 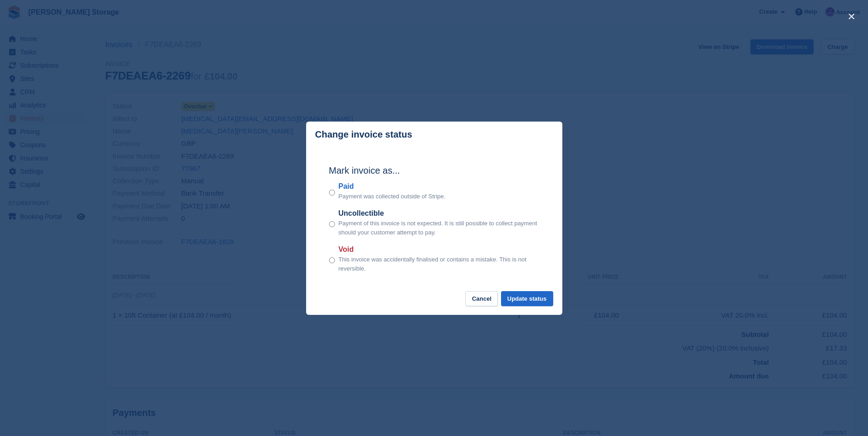 What do you see at coordinates (392, 187) in the screenshot?
I see `label: Paid` at bounding box center [392, 187].